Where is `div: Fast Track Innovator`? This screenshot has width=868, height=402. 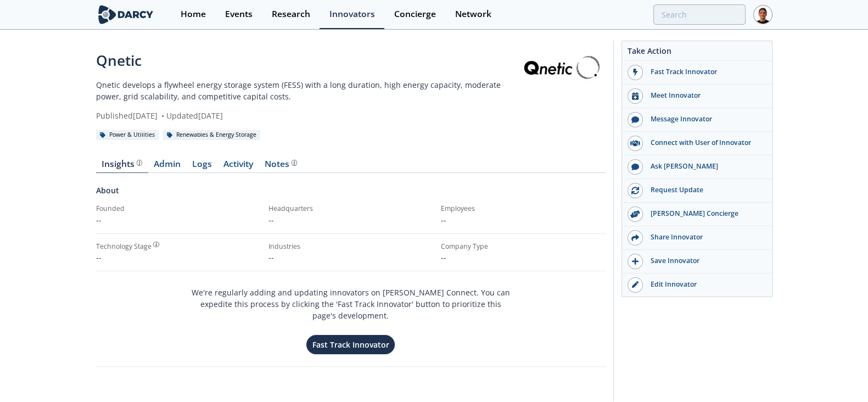
div: Fast Track Innovator is located at coordinates (704, 72).